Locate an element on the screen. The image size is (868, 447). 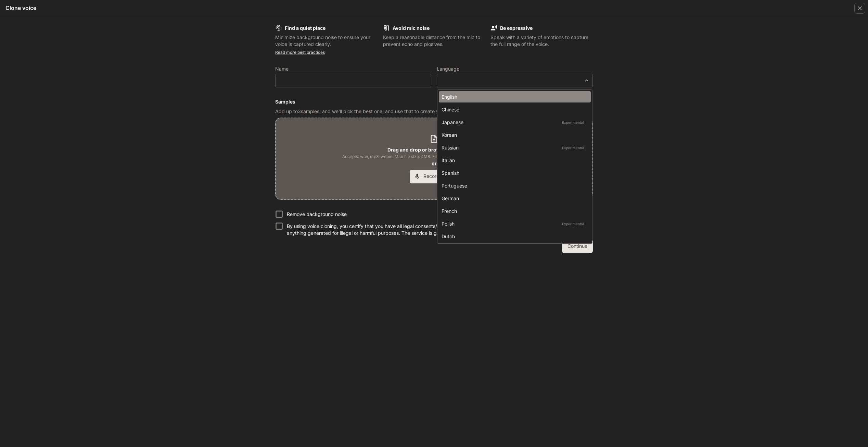
div: Russian is located at coordinates (514, 147).